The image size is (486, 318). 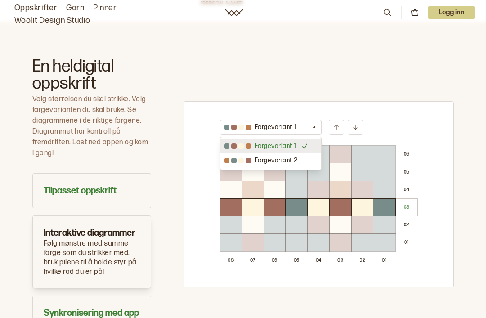 What do you see at coordinates (451, 13) in the screenshot?
I see `p: Logg inn` at bounding box center [451, 13].